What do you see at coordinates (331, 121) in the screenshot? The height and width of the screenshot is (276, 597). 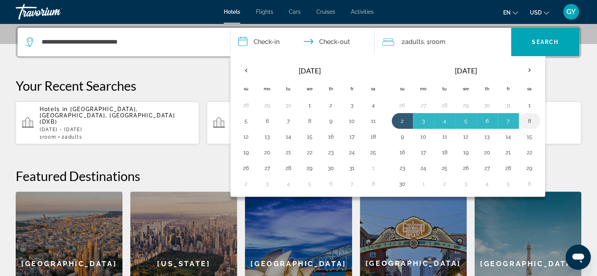 I see `button: Day 9` at bounding box center [331, 121].